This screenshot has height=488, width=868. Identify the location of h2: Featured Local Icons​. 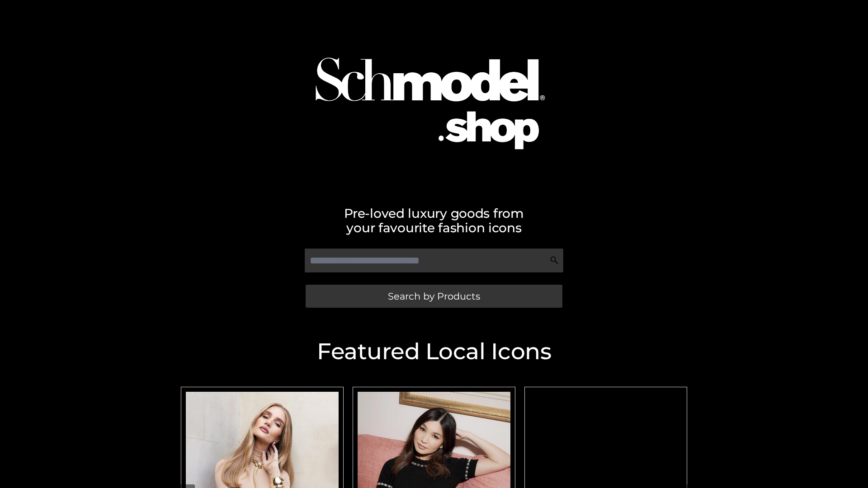
(434, 352).